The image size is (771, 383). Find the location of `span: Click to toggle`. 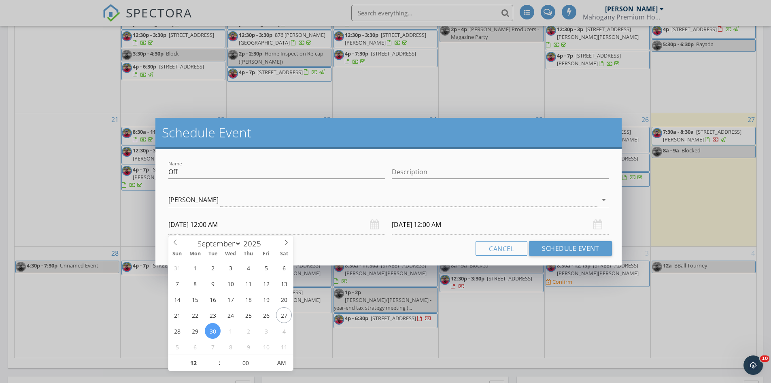

span: Click to toggle is located at coordinates (281, 362).